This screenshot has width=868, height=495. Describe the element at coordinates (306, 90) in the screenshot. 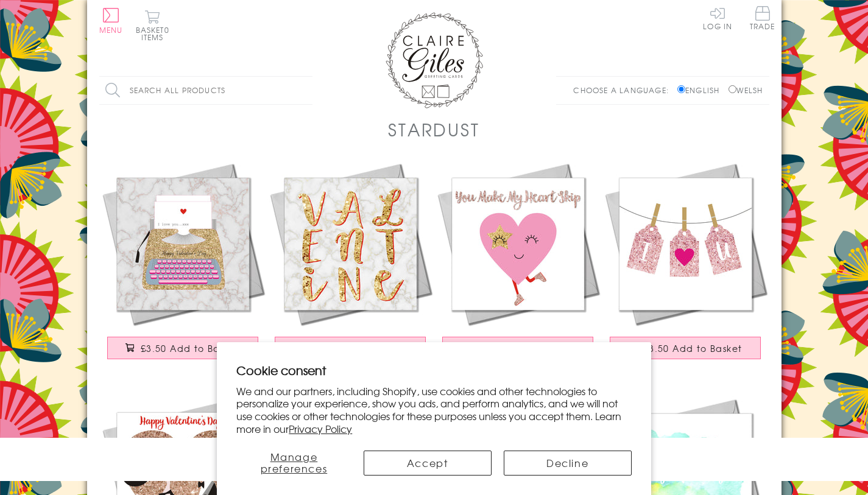

I see `input: Search` at that location.